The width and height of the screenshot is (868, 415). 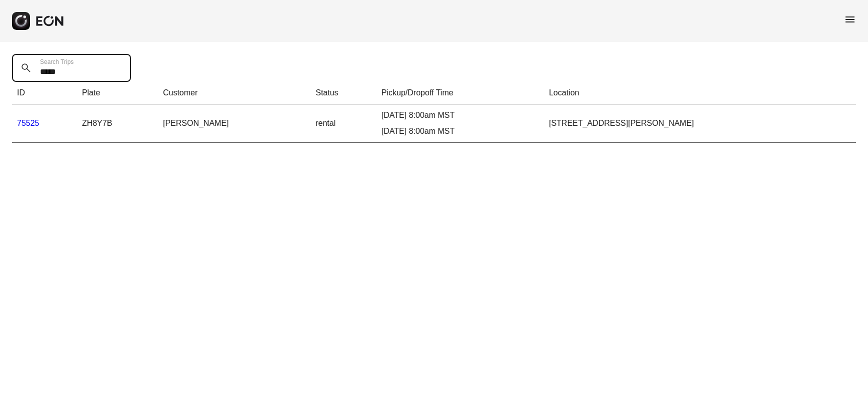 What do you see at coordinates (45, 93) in the screenshot?
I see `th: ID` at bounding box center [45, 93].